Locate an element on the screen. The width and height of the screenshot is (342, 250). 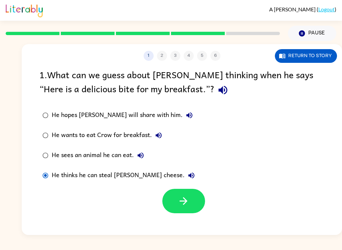
button: He sees an animal he can eat. is located at coordinates (140, 155).